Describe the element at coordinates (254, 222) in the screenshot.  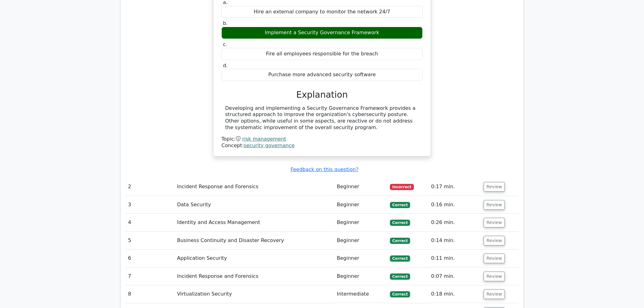
I see `td: Identity and Access Management` at that location.